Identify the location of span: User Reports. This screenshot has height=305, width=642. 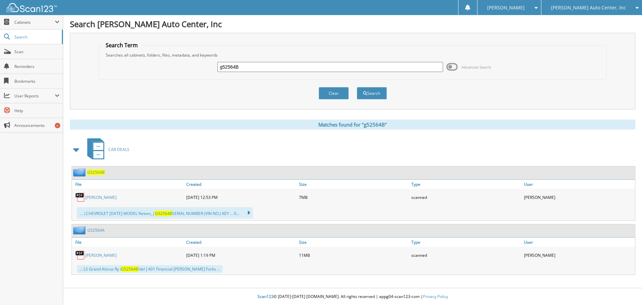
(34, 96).